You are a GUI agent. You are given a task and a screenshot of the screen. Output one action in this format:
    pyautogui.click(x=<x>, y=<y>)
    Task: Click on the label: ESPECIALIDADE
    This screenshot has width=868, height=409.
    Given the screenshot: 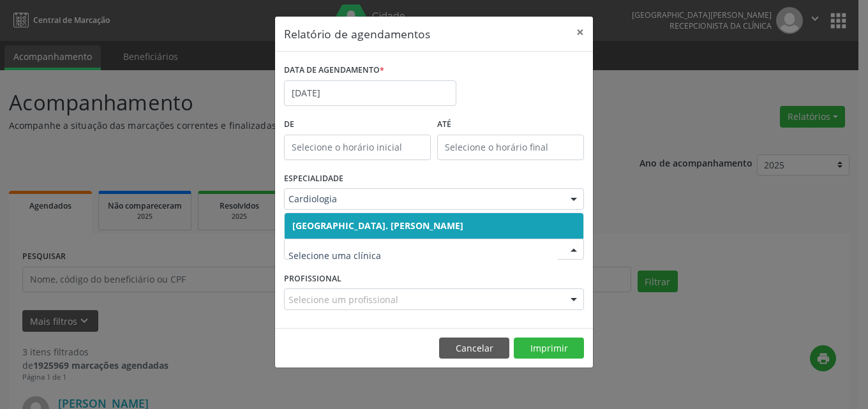 What is the action you would take?
    pyautogui.click(x=313, y=179)
    